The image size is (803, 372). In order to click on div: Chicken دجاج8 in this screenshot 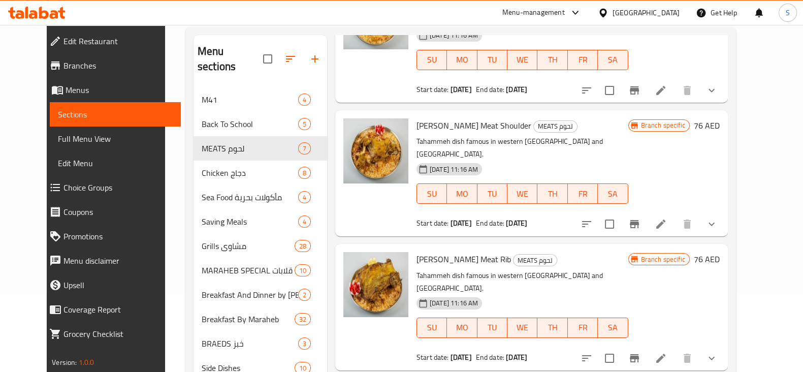, I will do `click(260, 173)`.